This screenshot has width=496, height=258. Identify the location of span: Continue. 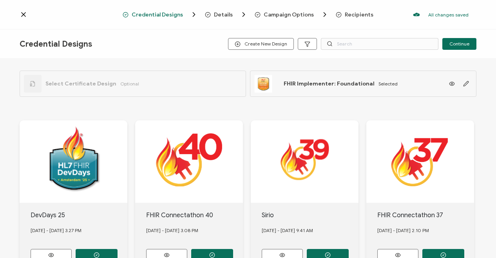
(460, 44).